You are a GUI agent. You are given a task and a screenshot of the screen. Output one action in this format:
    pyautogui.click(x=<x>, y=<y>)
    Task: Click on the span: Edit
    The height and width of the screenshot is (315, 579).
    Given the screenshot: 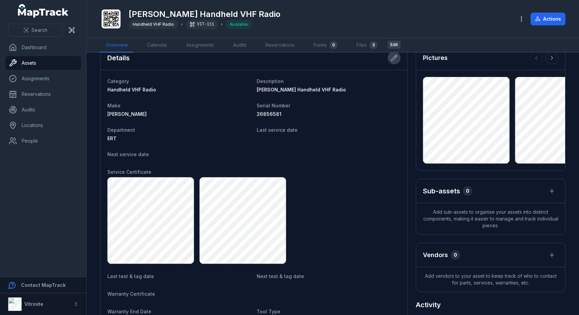 What is the action you would take?
    pyautogui.click(x=394, y=45)
    